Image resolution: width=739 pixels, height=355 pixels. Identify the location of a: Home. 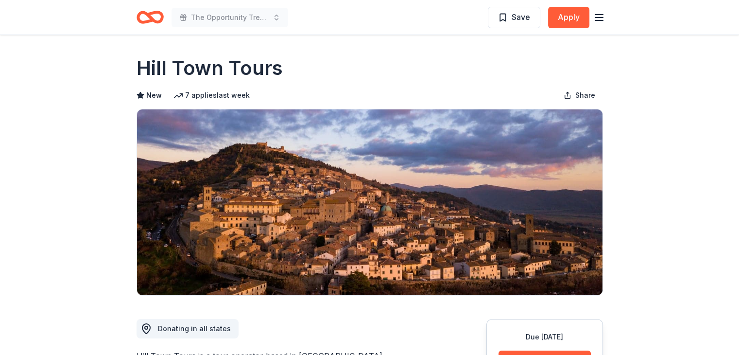
(150, 17).